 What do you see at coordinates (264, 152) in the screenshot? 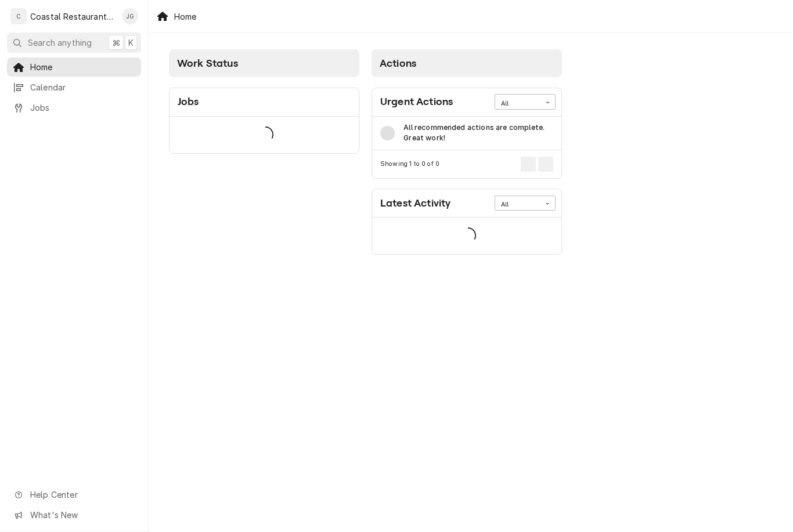
I see `div: Card Column: Work Status` at bounding box center [264, 152].